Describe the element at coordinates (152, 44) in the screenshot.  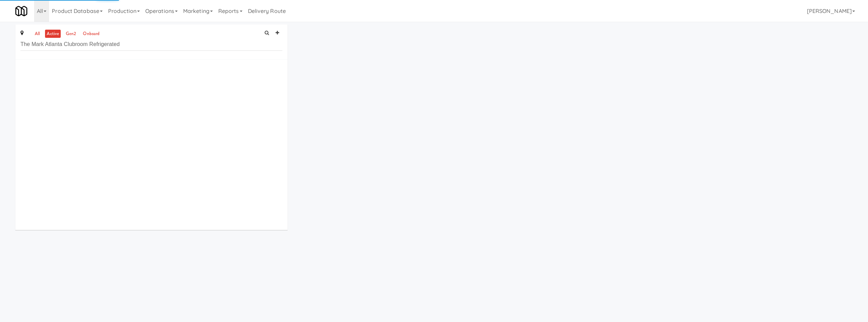
I see `input: Search site` at that location.